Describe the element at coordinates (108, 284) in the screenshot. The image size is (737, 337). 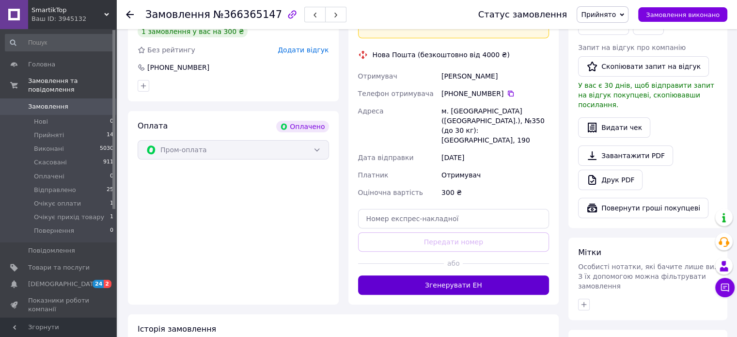
I see `span: 2` at that location.